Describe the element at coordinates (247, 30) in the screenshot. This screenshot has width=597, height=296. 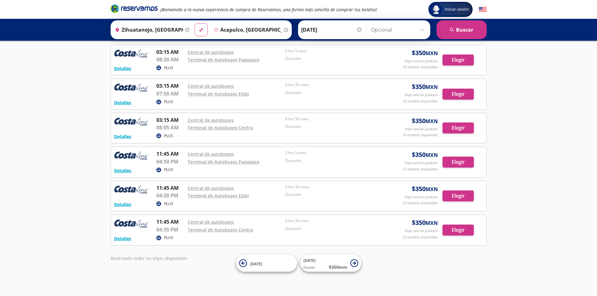
I see `input: Buscar Destino` at that location.